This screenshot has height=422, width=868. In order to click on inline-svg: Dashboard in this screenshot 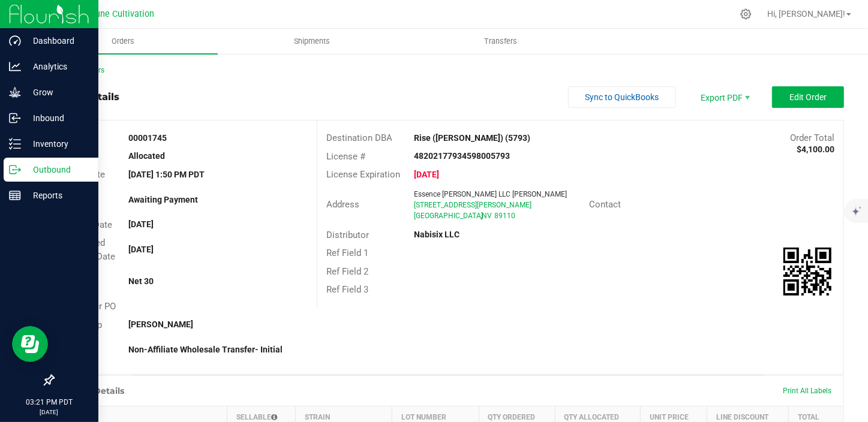, I will do `click(15, 41)`.